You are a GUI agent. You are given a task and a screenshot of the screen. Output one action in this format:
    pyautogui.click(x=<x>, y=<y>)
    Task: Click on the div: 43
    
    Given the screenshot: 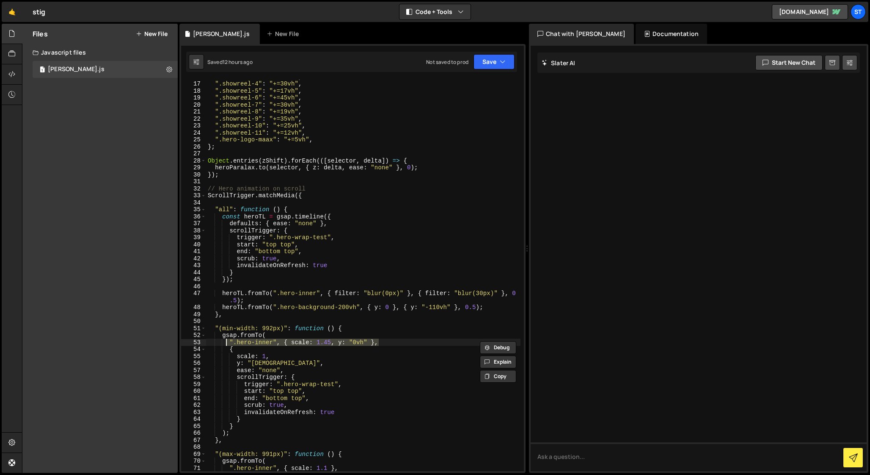 What is the action you would take?
    pyautogui.click(x=193, y=265)
    